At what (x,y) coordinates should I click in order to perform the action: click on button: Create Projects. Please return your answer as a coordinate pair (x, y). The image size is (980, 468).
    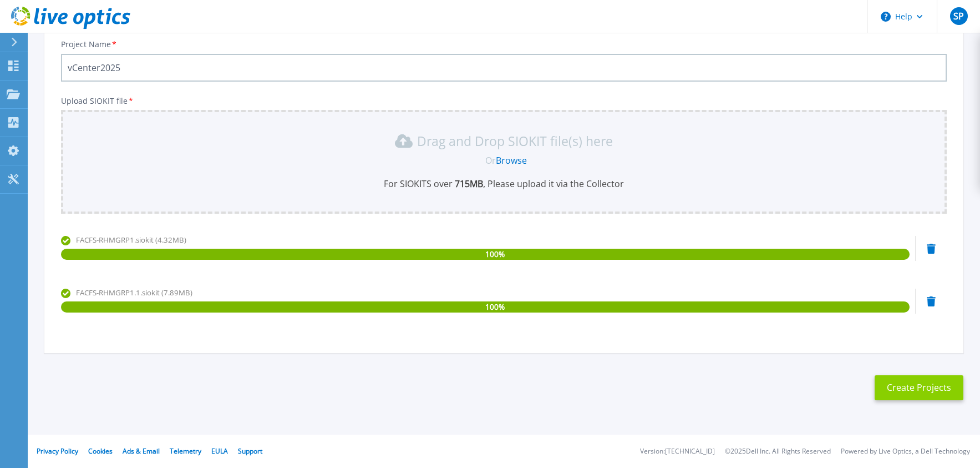
    Looking at the image, I should click on (919, 388).